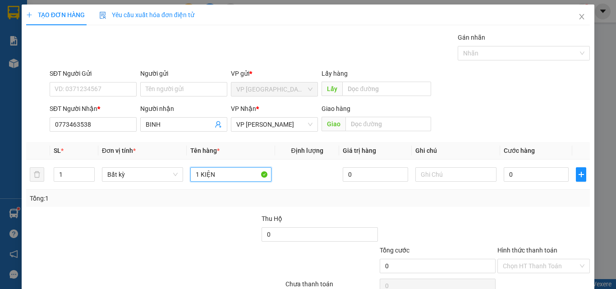 The height and width of the screenshot is (289, 616). Describe the element at coordinates (134, 198) in the screenshot. I see `div: Tổng: 1` at that location.